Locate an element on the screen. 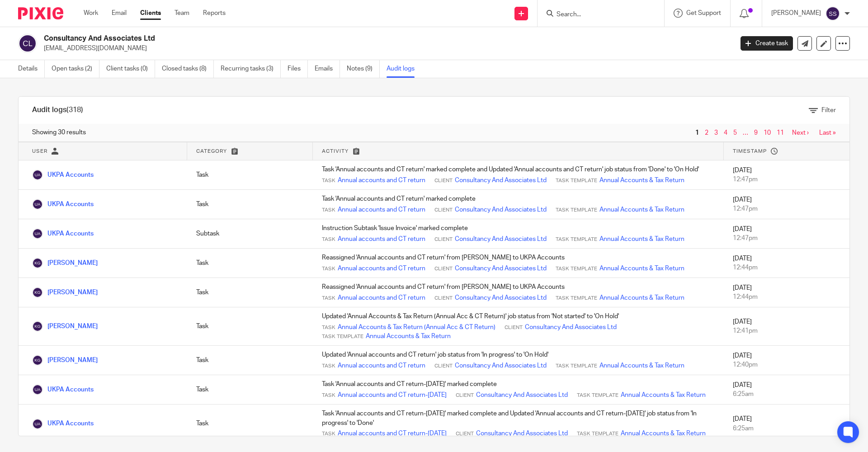 The height and width of the screenshot is (452, 868). div: 6:25am is located at coordinates (787, 394).